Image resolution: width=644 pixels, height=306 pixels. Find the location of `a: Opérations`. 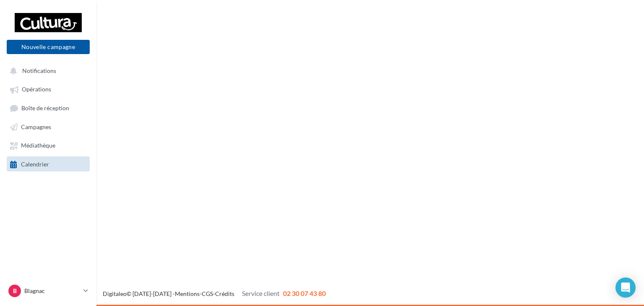

a: Opérations is located at coordinates (48, 89).